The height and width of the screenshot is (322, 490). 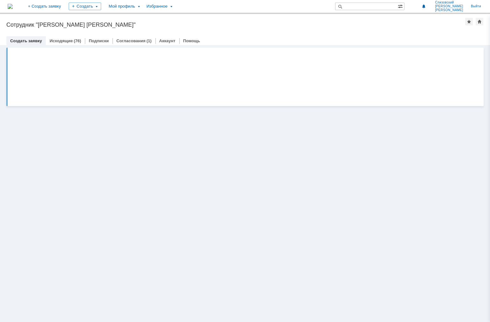 What do you see at coordinates (149, 41) in the screenshot?
I see `div: (1)` at bounding box center [149, 41].